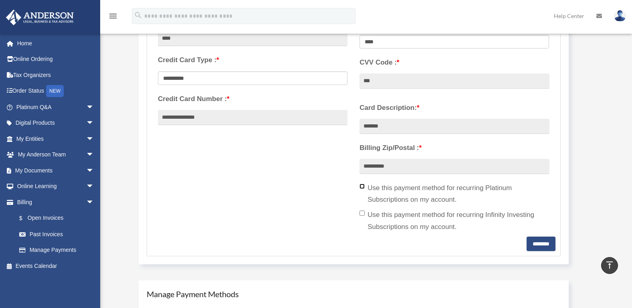 The width and height of the screenshot is (632, 308). I want to click on a: Platinum Q&Aarrow_drop_down, so click(56, 107).